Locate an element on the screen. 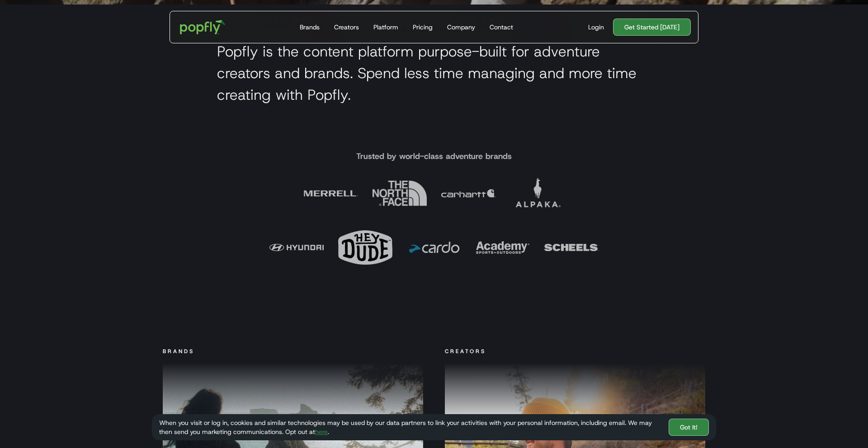  a: Brands is located at coordinates (309, 27).